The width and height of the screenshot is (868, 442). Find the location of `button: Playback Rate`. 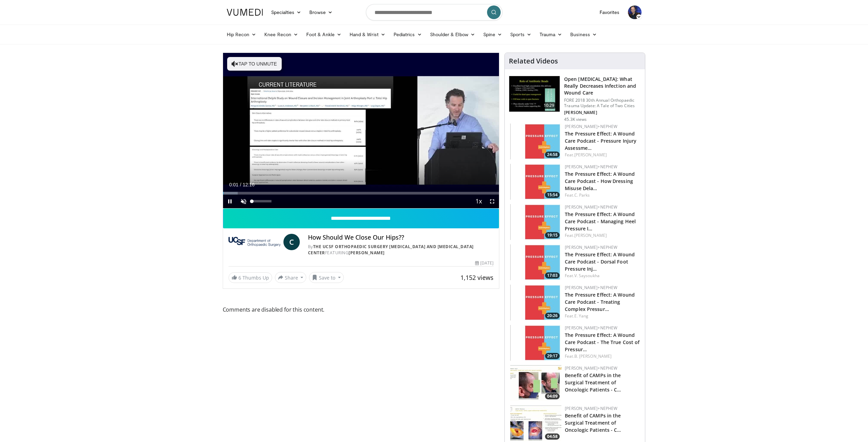

button: Playback Rate is located at coordinates (478, 201).